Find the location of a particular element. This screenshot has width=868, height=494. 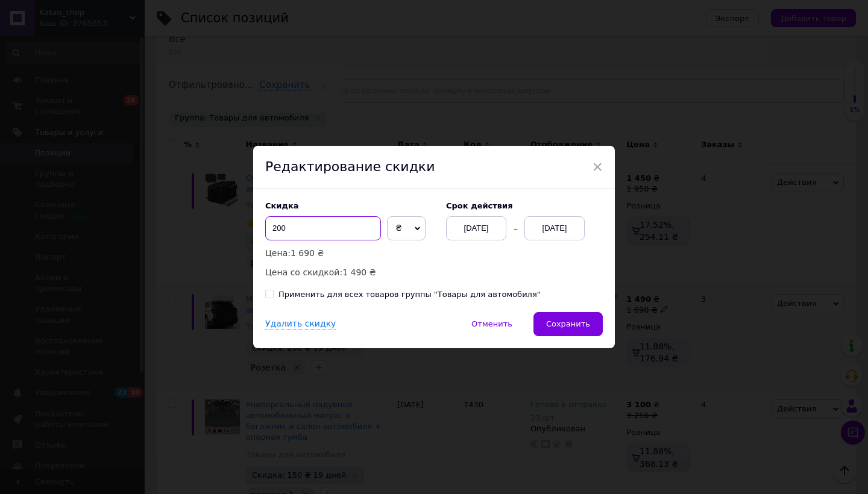

button: Отменить is located at coordinates (492, 325).